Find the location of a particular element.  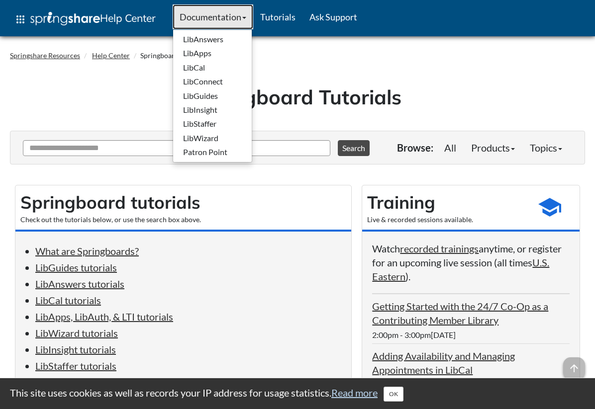

a: LibCal is located at coordinates (212, 68).